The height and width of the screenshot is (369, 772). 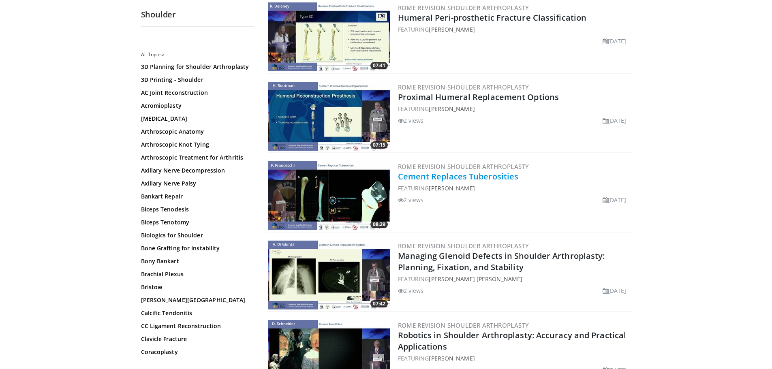 I want to click on span: 07:15, so click(x=379, y=145).